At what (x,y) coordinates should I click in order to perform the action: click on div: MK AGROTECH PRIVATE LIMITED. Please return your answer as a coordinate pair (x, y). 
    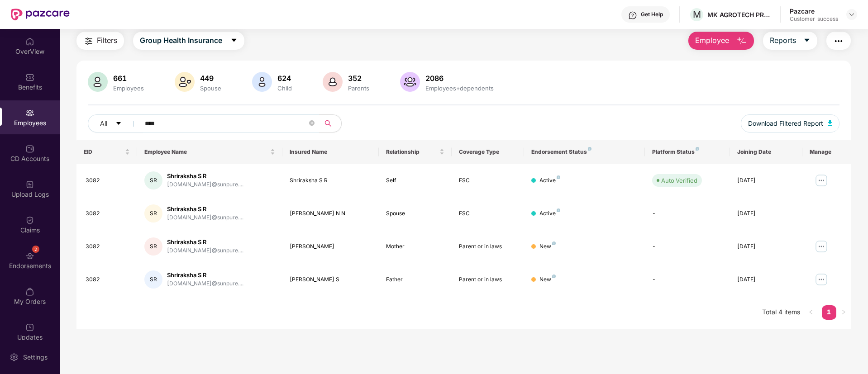
    Looking at the image, I should click on (739, 15).